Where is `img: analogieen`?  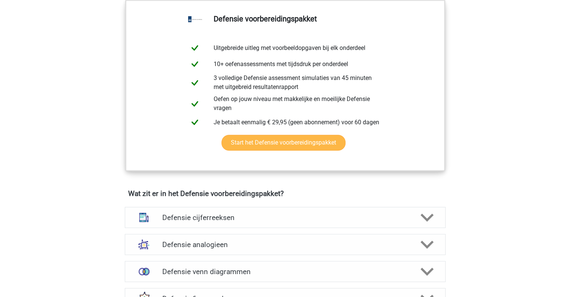 img: analogieen is located at coordinates (144, 244).